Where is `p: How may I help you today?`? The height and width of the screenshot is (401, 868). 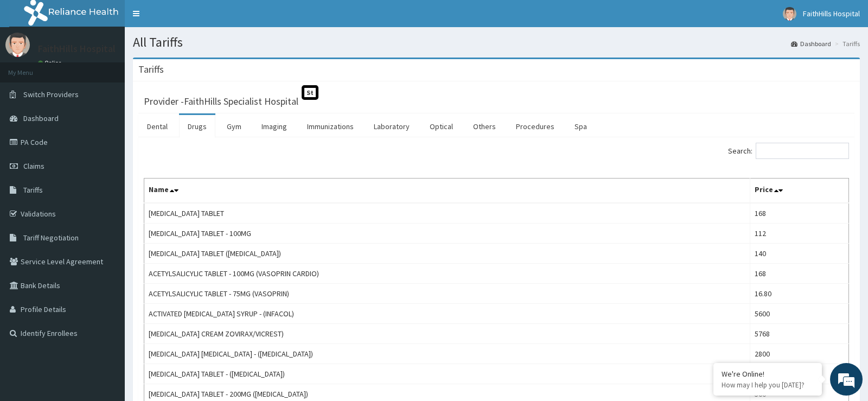 p: How may I help you today? is located at coordinates (768, 384).